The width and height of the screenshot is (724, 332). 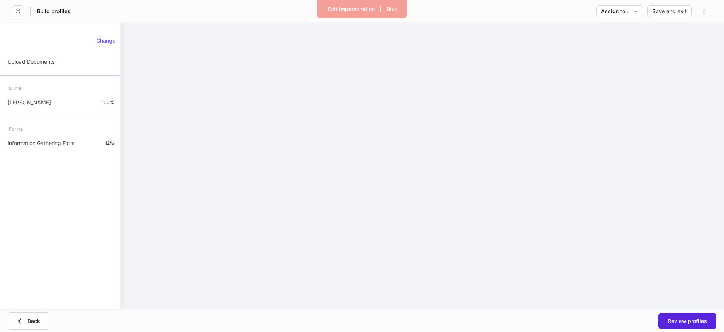 What do you see at coordinates (54, 11) in the screenshot?
I see `h5: Build profiles` at bounding box center [54, 11].